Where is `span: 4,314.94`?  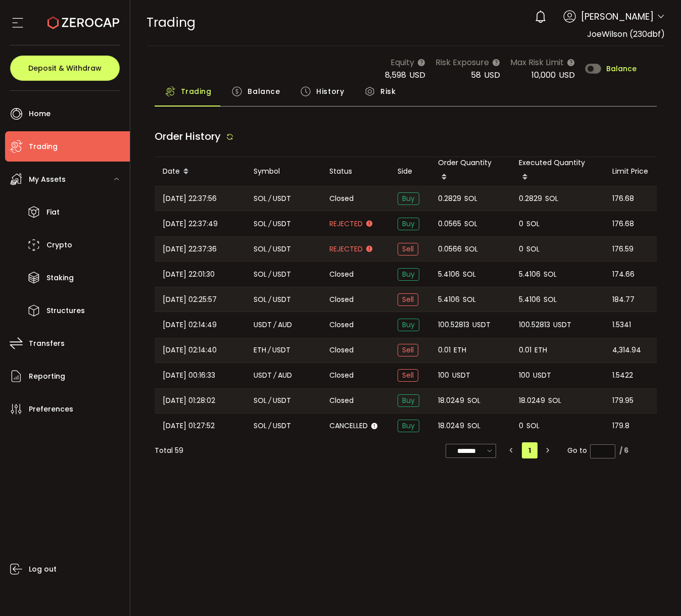
span: 4,314.94 is located at coordinates (626, 350).